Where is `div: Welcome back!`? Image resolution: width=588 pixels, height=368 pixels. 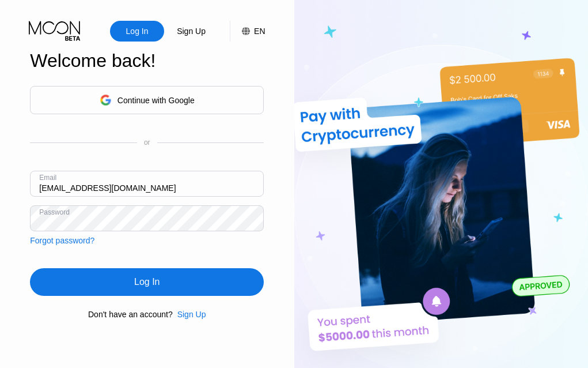 div: Welcome back! is located at coordinates (147, 60).